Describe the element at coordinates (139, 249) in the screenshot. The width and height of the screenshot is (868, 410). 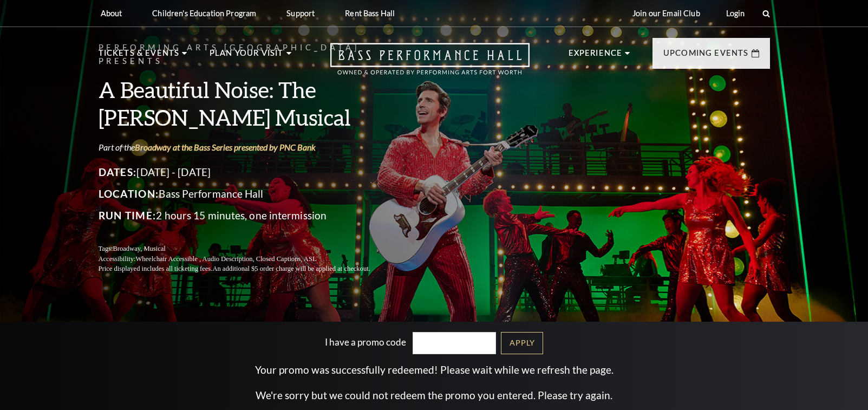
I see `span: Broadway, Musical` at that location.